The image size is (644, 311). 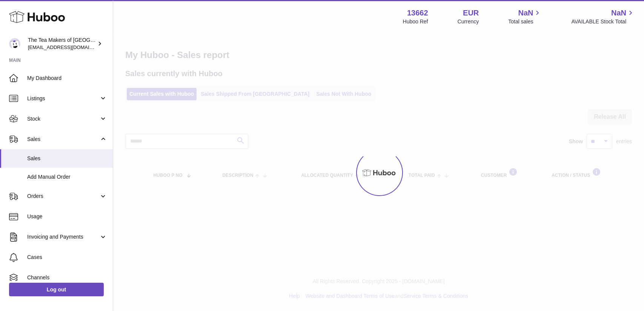 I want to click on span: Total sales, so click(x=525, y=21).